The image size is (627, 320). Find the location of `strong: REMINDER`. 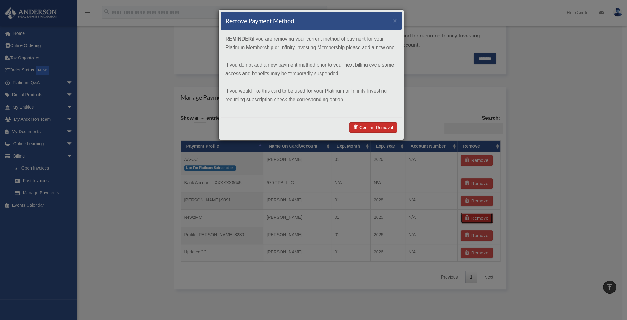

strong: REMINDER is located at coordinates (238, 39).